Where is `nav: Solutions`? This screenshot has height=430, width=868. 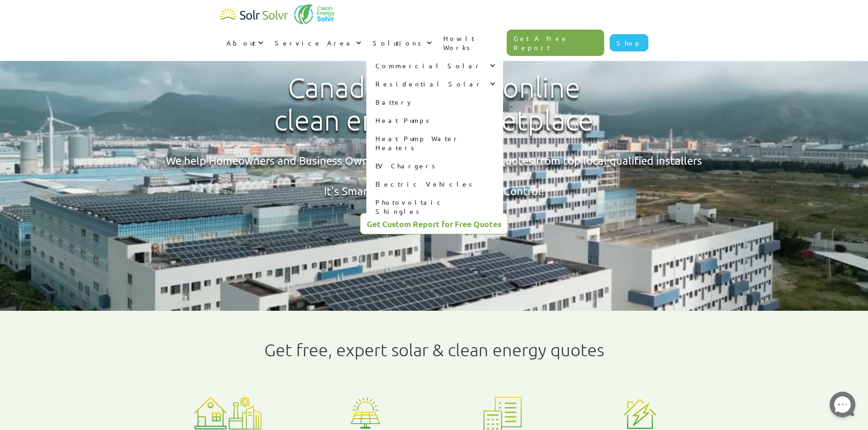
nav: Solutions is located at coordinates (434, 138).